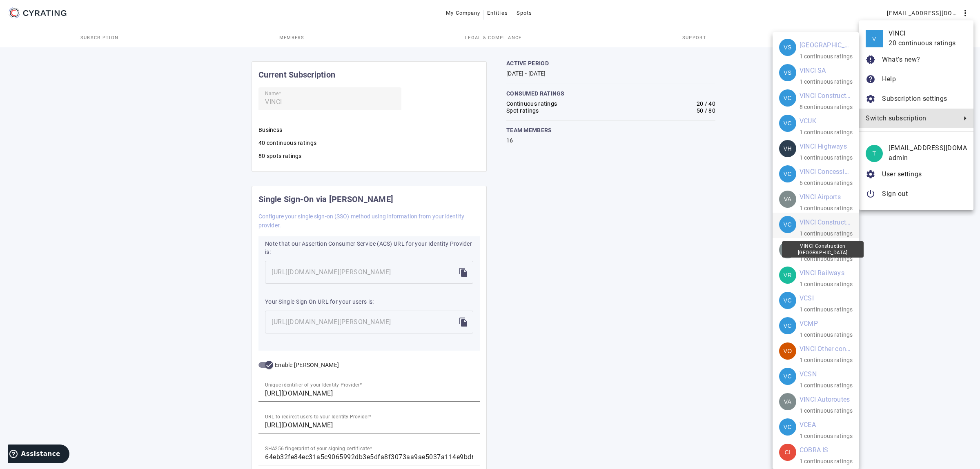 This screenshot has height=469, width=980. I want to click on div: V, so click(874, 39).